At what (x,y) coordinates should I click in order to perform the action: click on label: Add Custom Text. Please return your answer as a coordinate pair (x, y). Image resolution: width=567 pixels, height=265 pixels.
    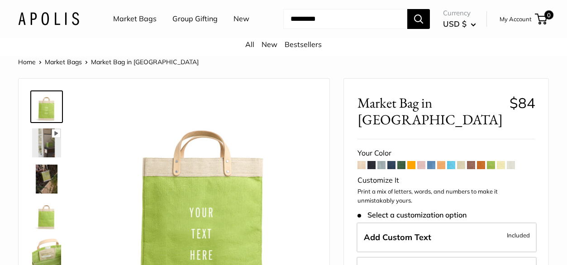
    Looking at the image, I should click on (447, 238).